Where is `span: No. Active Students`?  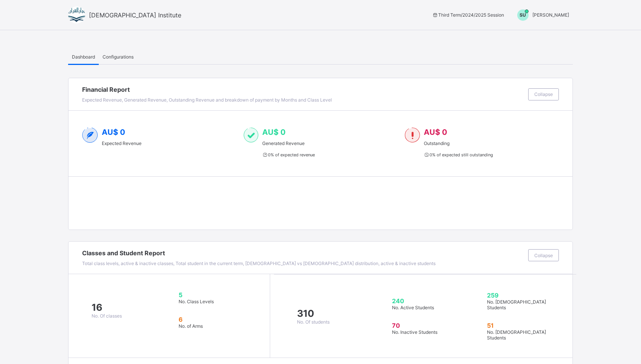
span: No. Active Students is located at coordinates (413, 308).